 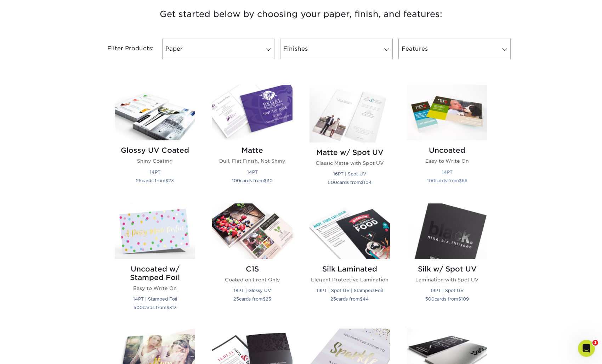 What do you see at coordinates (350, 269) in the screenshot?
I see `h2: Silk Laminated` at bounding box center [350, 269].